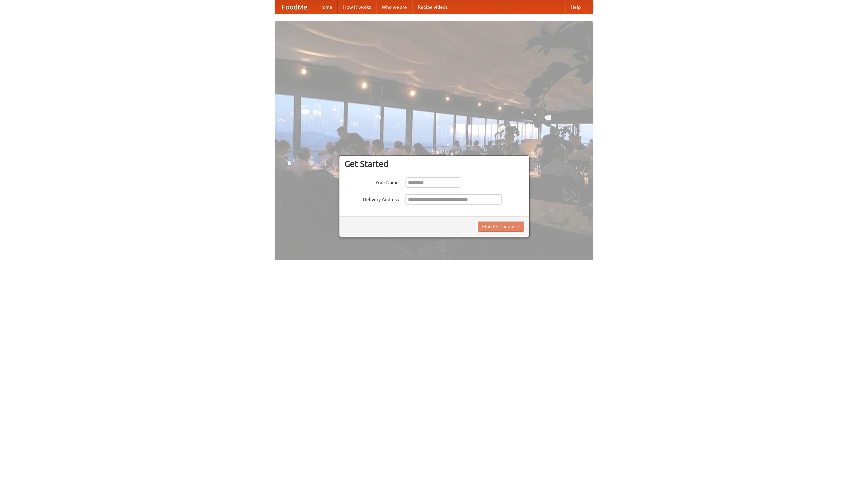 The image size is (868, 480). Describe the element at coordinates (501, 227) in the screenshot. I see `button: Find Restaurants!` at that location.